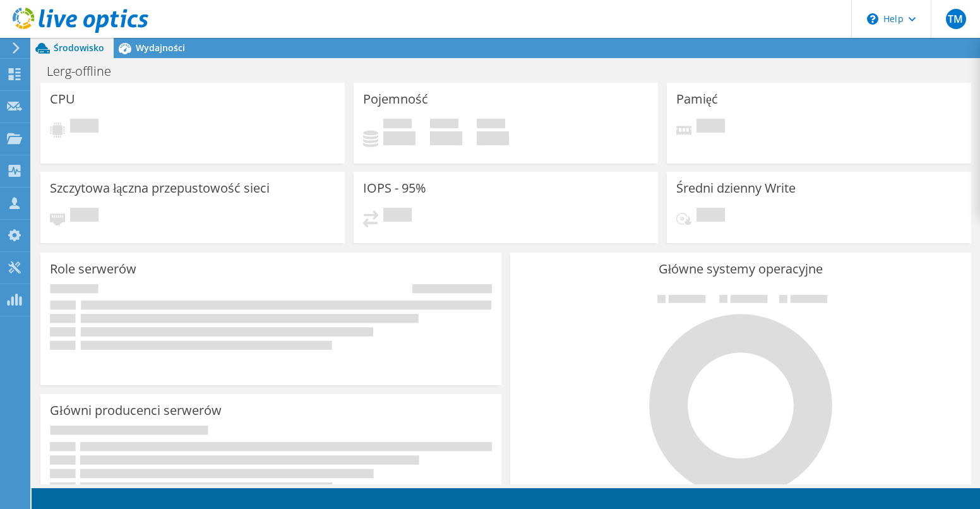 This screenshot has height=509, width=980. I want to click on h3: Pojemność, so click(395, 99).